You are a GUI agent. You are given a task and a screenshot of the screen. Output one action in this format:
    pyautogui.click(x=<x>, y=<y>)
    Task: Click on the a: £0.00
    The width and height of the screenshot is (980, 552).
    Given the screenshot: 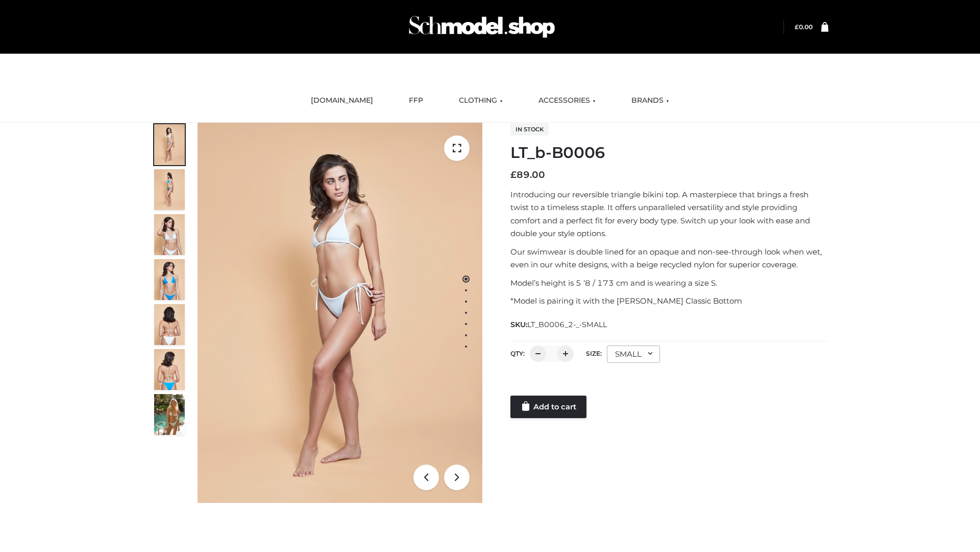 What is the action you would take?
    pyautogui.click(x=803, y=27)
    